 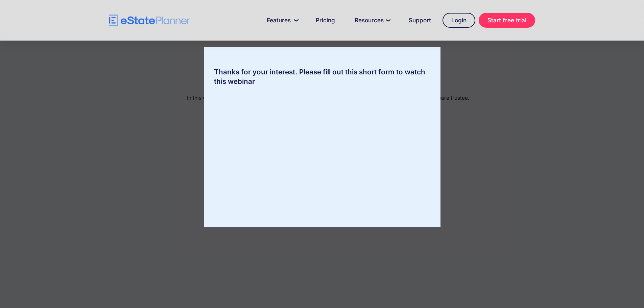 What do you see at coordinates (322, 76) in the screenshot?
I see `div: Thanks for your interest. Please fill out this short form to watch this webinar` at bounding box center [322, 76].